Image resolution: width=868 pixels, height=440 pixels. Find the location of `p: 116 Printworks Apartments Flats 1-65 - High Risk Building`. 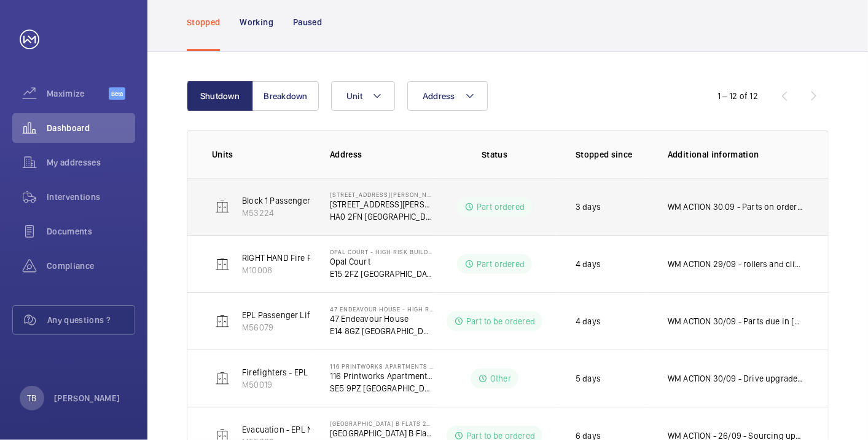

p: 116 Printworks Apartments Flats 1-65 - High Risk Building is located at coordinates (381, 366).